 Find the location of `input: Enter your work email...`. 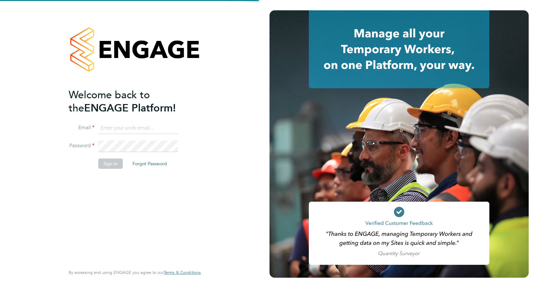

input: Enter your work email... is located at coordinates (138, 128).